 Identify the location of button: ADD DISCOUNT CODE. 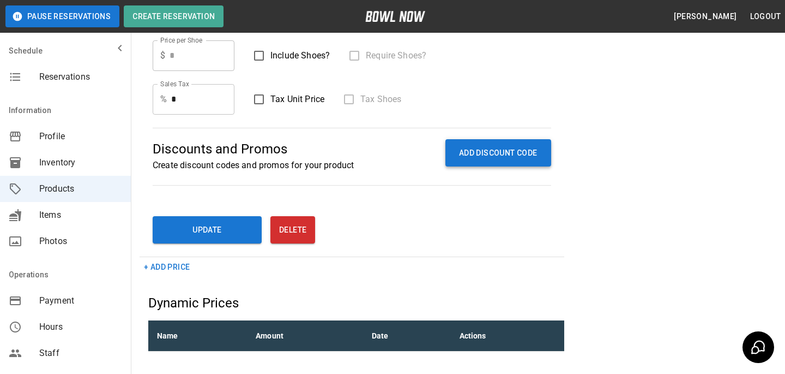
(499, 153).